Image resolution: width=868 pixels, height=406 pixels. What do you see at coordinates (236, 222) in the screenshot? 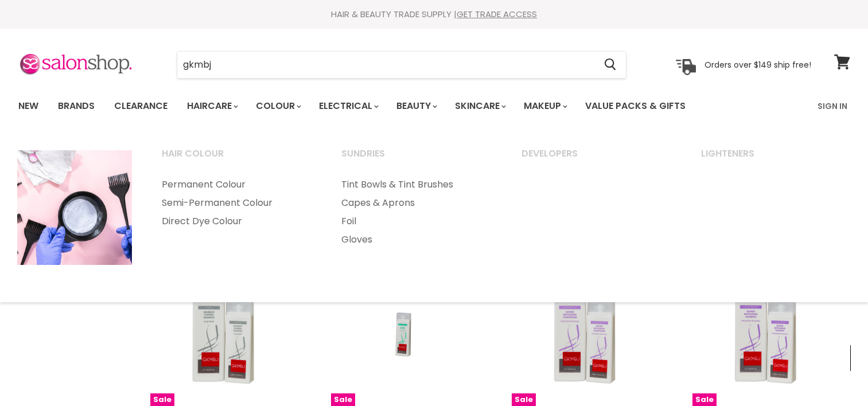
I see `a: Direct Dye Colour` at bounding box center [236, 222].